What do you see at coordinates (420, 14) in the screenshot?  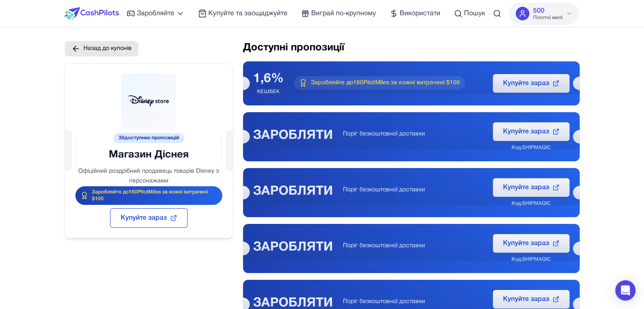 I see `font: Використати` at bounding box center [420, 14].